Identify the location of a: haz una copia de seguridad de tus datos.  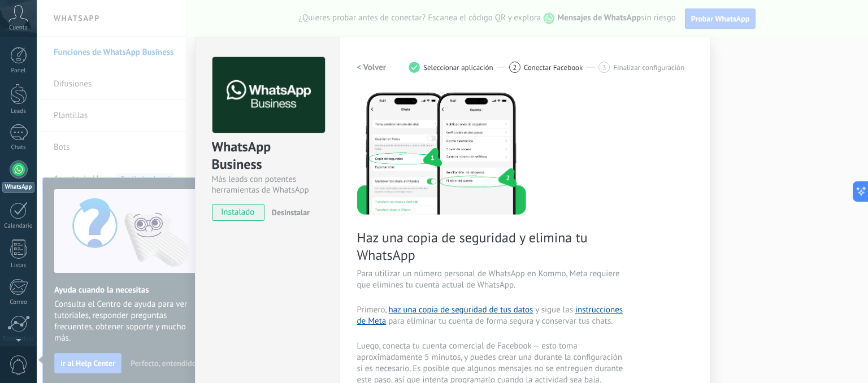
(461, 310).